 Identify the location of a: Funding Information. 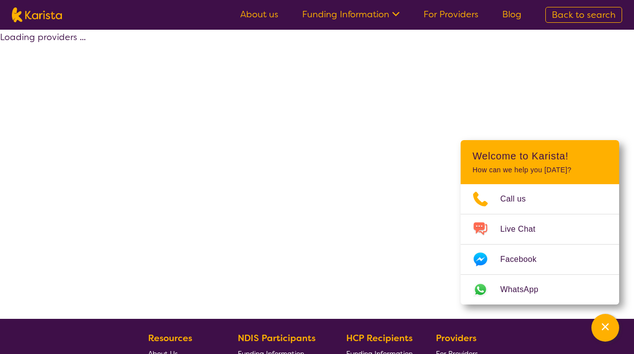
(350, 14).